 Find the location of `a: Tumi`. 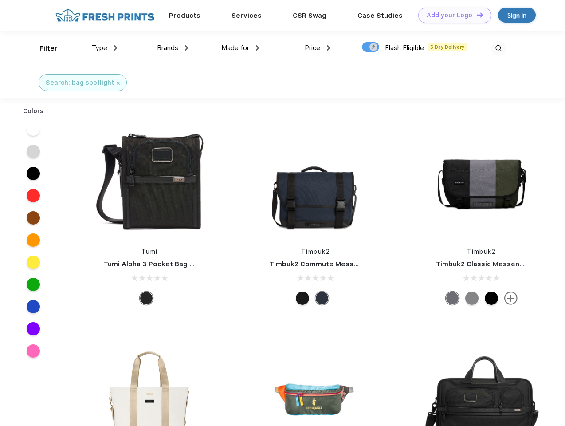

a: Tumi is located at coordinates (149, 251).